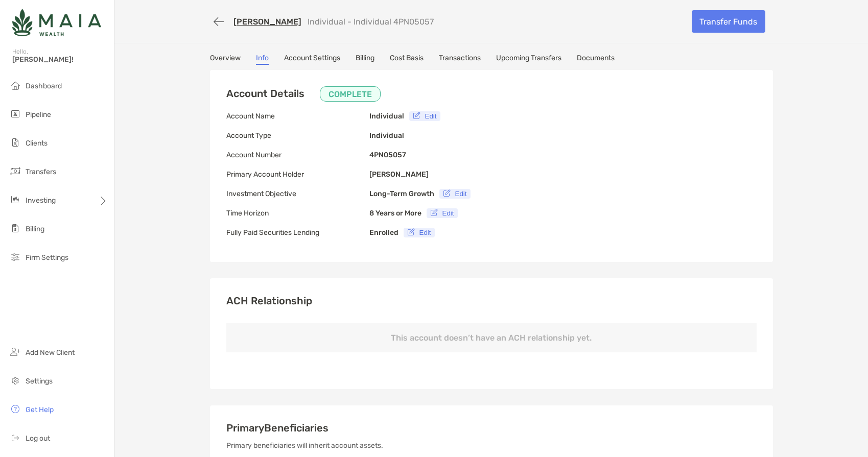 The image size is (868, 457). Describe the element at coordinates (491, 445) in the screenshot. I see `p: Primary beneficiaries will inherit account assets.` at that location.